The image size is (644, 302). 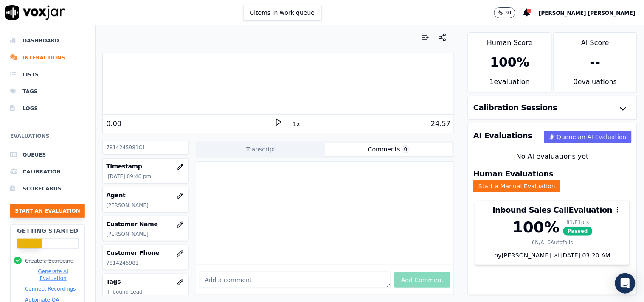 What do you see at coordinates (538, 242) in the screenshot?
I see `div: 6 N/A` at bounding box center [538, 242].